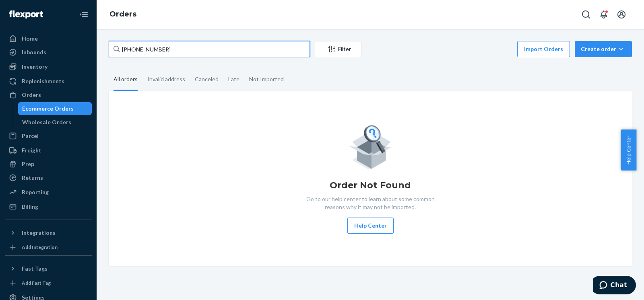 The height and width of the screenshot is (300, 644). Describe the element at coordinates (603, 14) in the screenshot. I see `button: Open notifications` at that location.